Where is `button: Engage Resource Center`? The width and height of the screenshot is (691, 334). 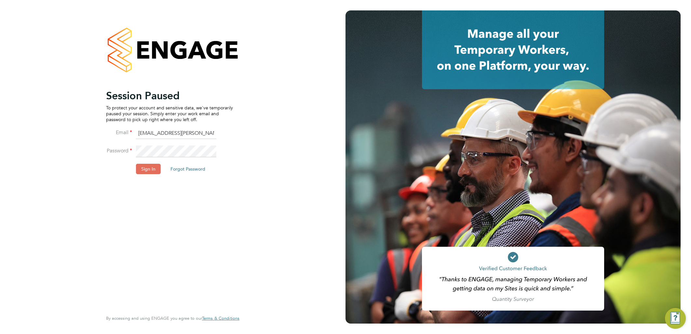 button: Engage Resource Center is located at coordinates (675, 318).